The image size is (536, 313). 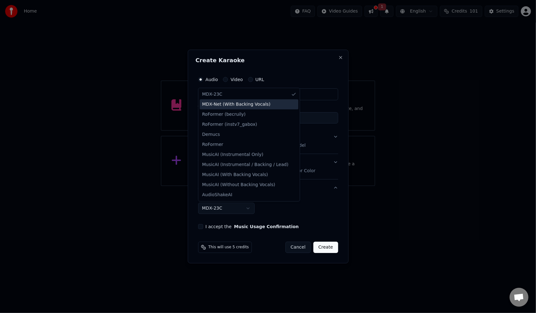 What do you see at coordinates (229, 124) in the screenshot?
I see `span: RoFormer (instv7_gabox)` at bounding box center [229, 124].